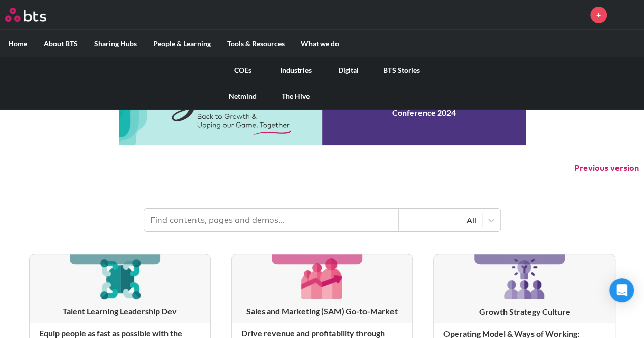 This screenshot has width=644, height=338. Describe the element at coordinates (26, 15) in the screenshot. I see `img: BTS Logo` at that location.